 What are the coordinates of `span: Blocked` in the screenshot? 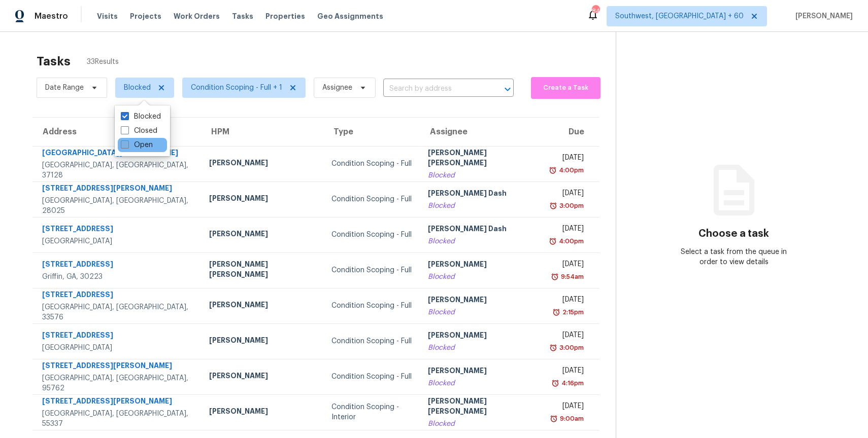 It's located at (137, 88).